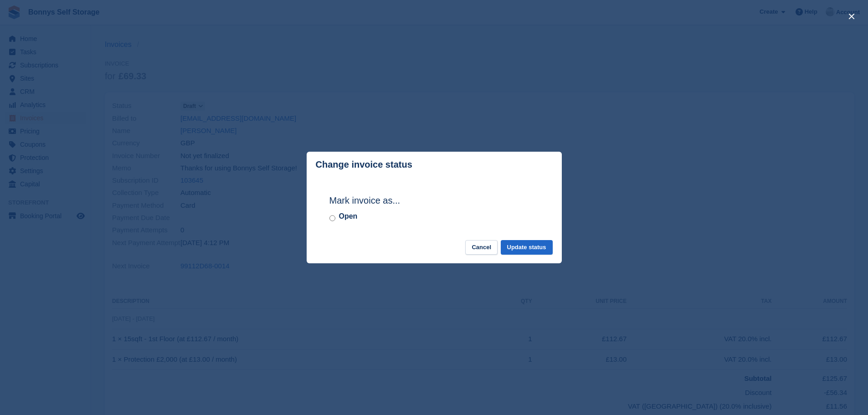  I want to click on button: close, so click(851, 17).